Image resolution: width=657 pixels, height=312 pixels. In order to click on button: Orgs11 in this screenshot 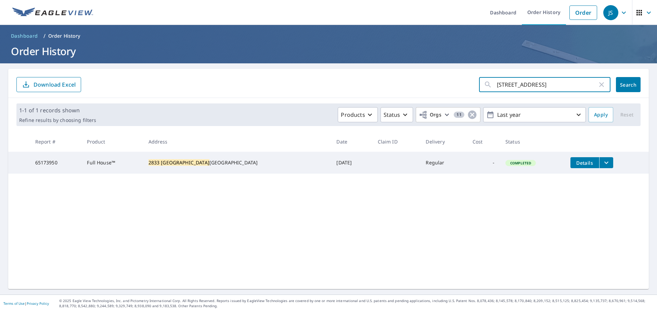, I will do `click(448, 115)`.